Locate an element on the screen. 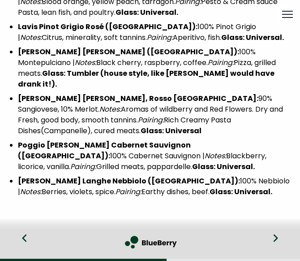  li: 100% Nebbiolo | Berries, violets, spice. Earthy dishes, beef. is located at coordinates (155, 186).